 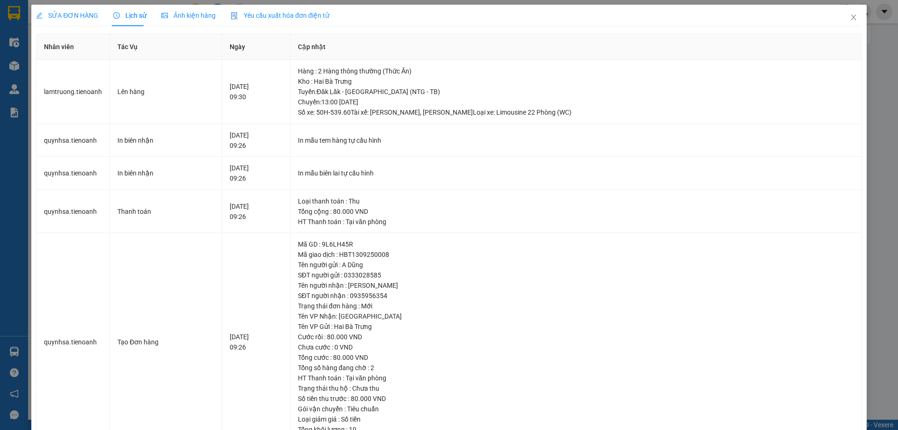 I want to click on button: Close, so click(x=854, y=18).